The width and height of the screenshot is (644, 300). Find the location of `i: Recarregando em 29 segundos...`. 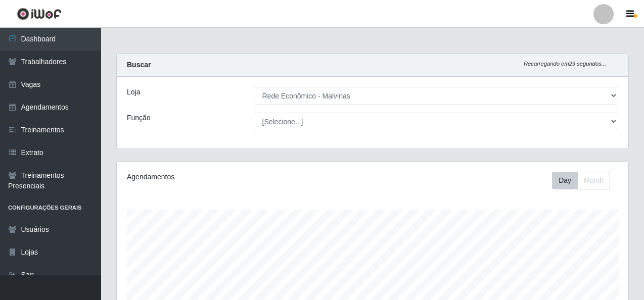

i: Recarregando em 29 segundos... is located at coordinates (564, 64).